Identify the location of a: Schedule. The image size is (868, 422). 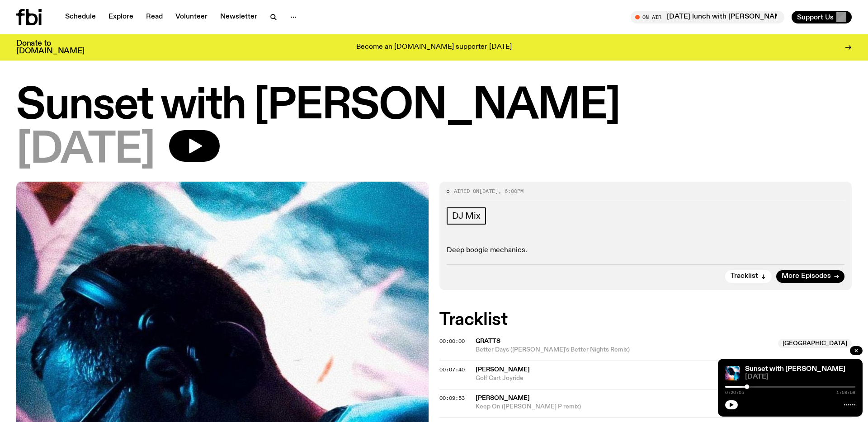
(80, 18).